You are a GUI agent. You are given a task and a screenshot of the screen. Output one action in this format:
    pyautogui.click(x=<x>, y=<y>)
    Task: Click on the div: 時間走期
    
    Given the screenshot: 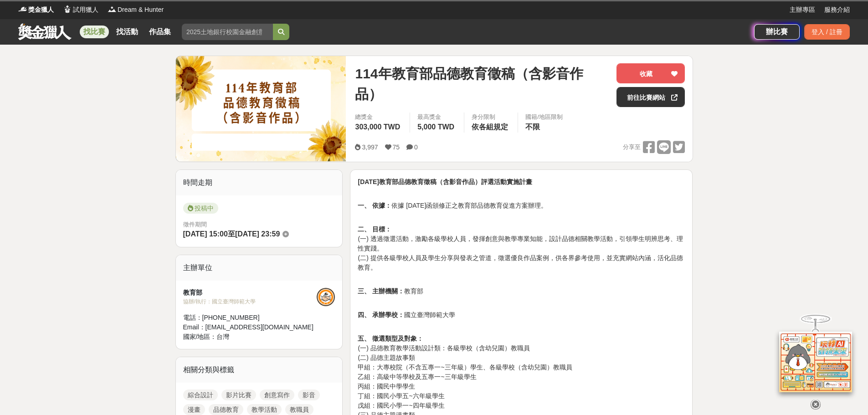 What is the action you would take?
    pyautogui.click(x=259, y=183)
    